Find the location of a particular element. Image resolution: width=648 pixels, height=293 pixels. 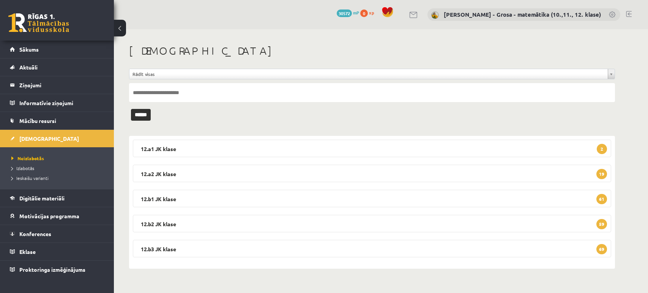

span: 61 is located at coordinates (602, 199).